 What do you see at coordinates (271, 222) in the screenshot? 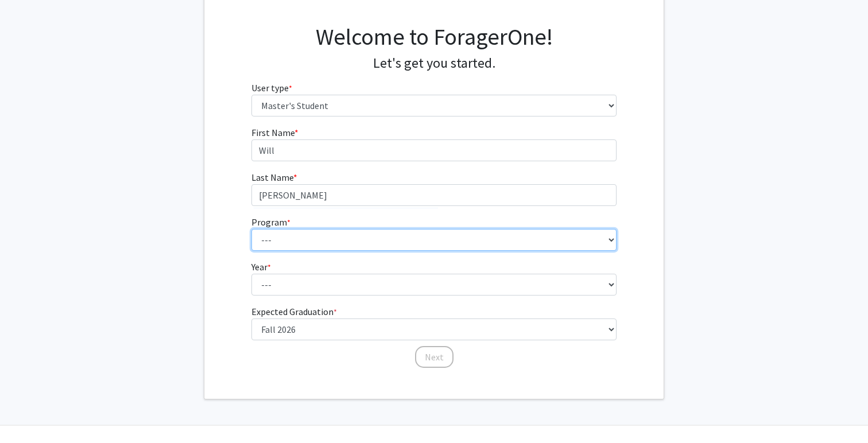
I see `label: Program` at bounding box center [271, 222].